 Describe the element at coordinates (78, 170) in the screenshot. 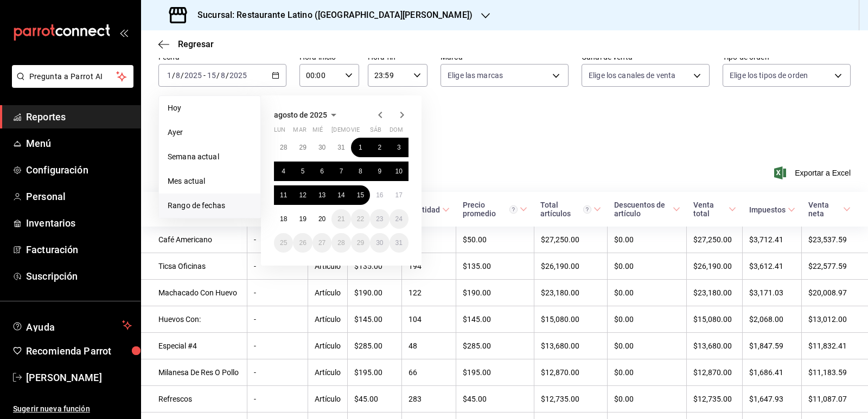

I see `span: Configuración` at that location.